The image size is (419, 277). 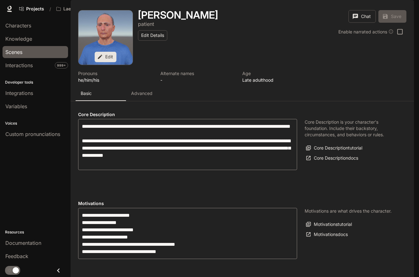 What do you see at coordinates (335, 148) in the screenshot?
I see `button: Core Descriptiontutorial` at bounding box center [335, 148].